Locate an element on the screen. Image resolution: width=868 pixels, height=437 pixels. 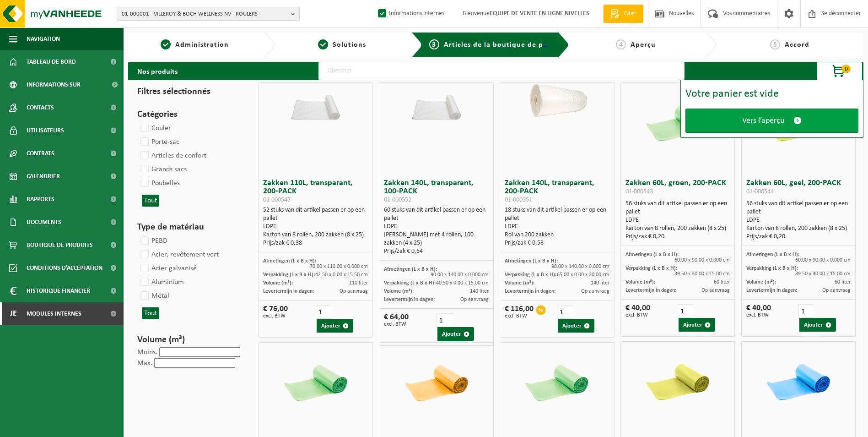
span: Calendrier is located at coordinates (43, 177).